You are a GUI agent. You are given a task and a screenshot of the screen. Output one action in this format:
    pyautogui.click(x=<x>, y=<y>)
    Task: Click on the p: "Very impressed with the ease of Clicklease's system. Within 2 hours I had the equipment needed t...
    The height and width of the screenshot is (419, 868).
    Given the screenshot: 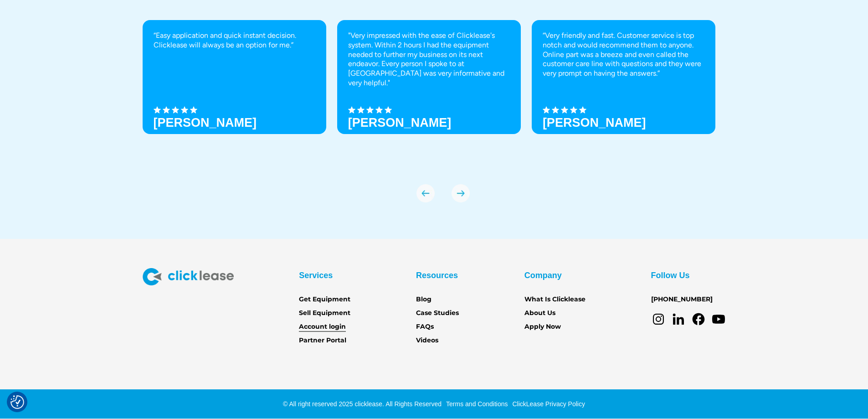 What is the action you would take?
    pyautogui.click(x=429, y=59)
    